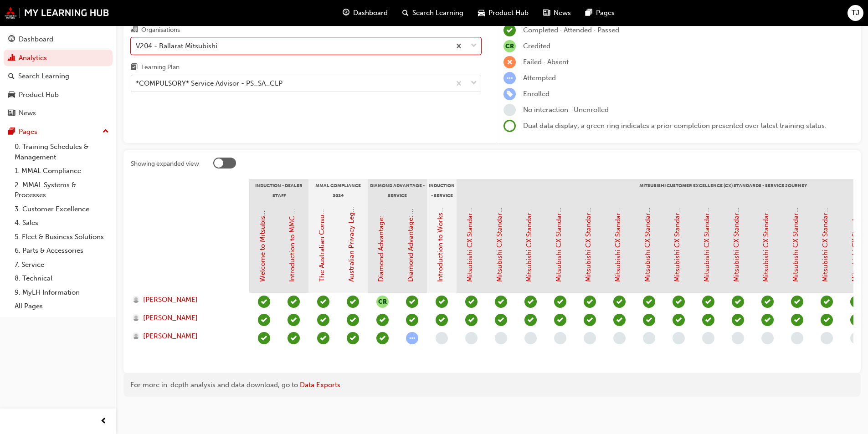 The height and width of the screenshot is (434, 868). What do you see at coordinates (58, 58) in the screenshot?
I see `a: Analytics` at bounding box center [58, 58].